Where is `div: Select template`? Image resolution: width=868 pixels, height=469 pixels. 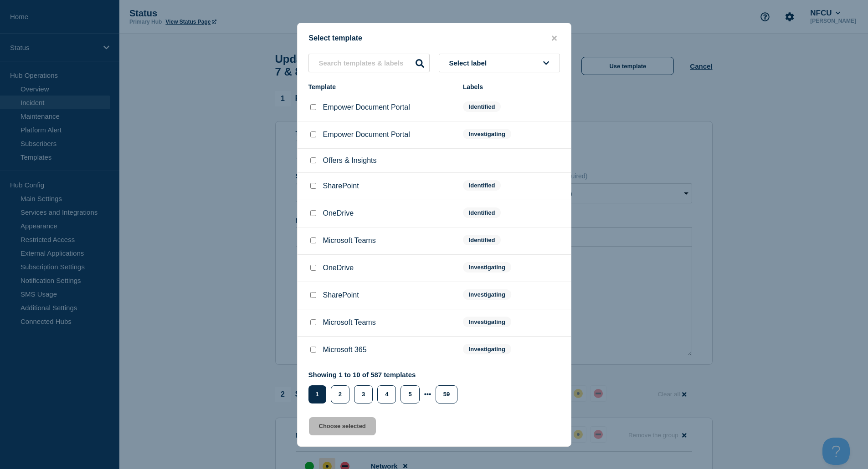 div: Select template is located at coordinates (434, 38).